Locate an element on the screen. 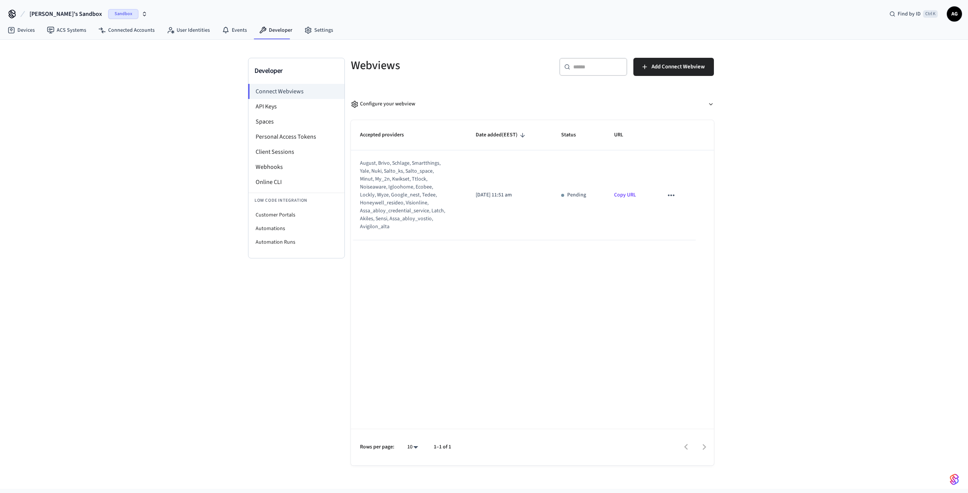 The height and width of the screenshot is (493, 968). li: Automations is located at coordinates (296, 229).